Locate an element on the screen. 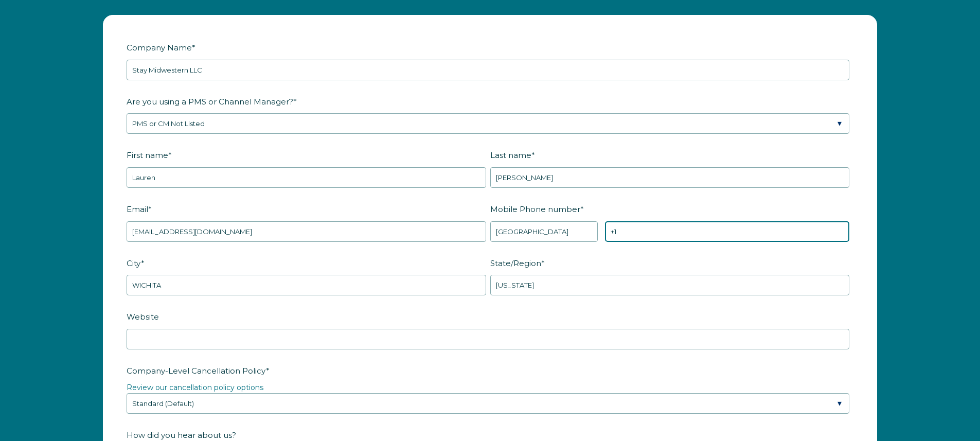 This screenshot has height=441, width=980. span: Are you using a PMS or Channel Manager? is located at coordinates (210, 102).